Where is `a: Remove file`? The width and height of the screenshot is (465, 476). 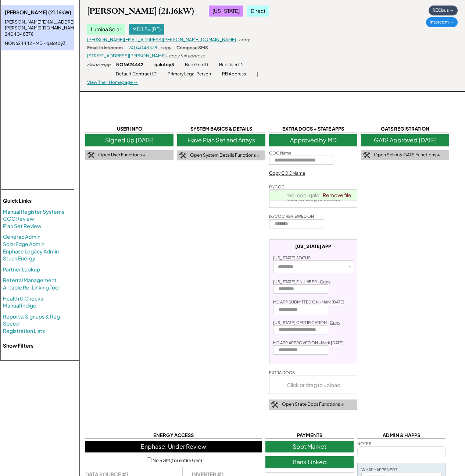
a: Remove file is located at coordinates (337, 195).